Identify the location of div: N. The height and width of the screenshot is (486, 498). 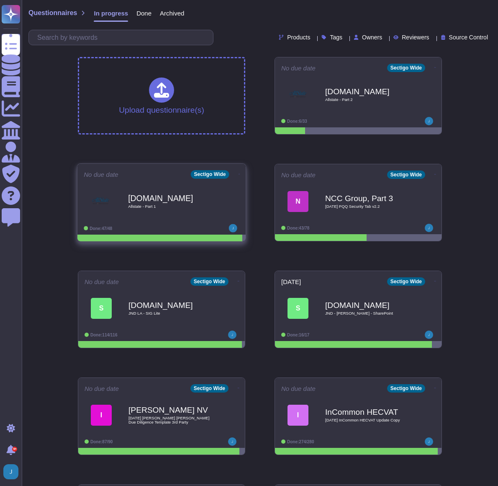
(298, 201).